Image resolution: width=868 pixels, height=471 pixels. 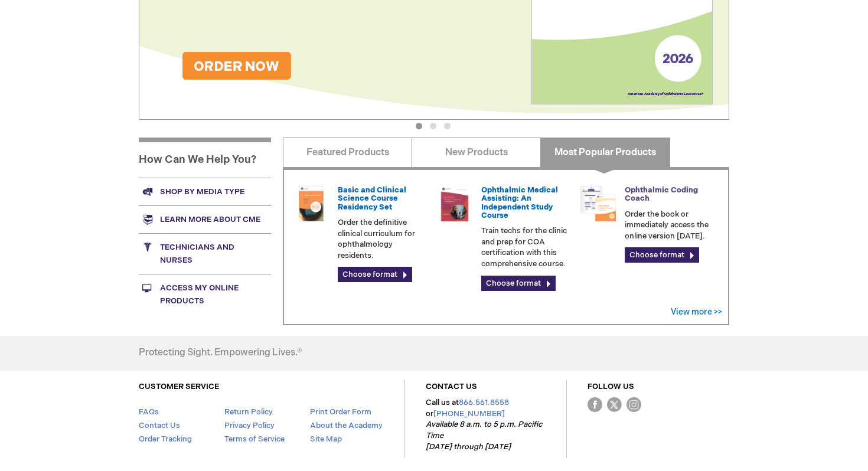 I want to click on a: Order Tracking, so click(x=166, y=439).